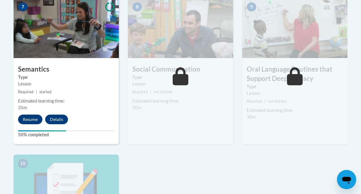 This screenshot has height=194, width=361. What do you see at coordinates (23, 107) in the screenshot?
I see `span: 35m` at bounding box center [23, 107].